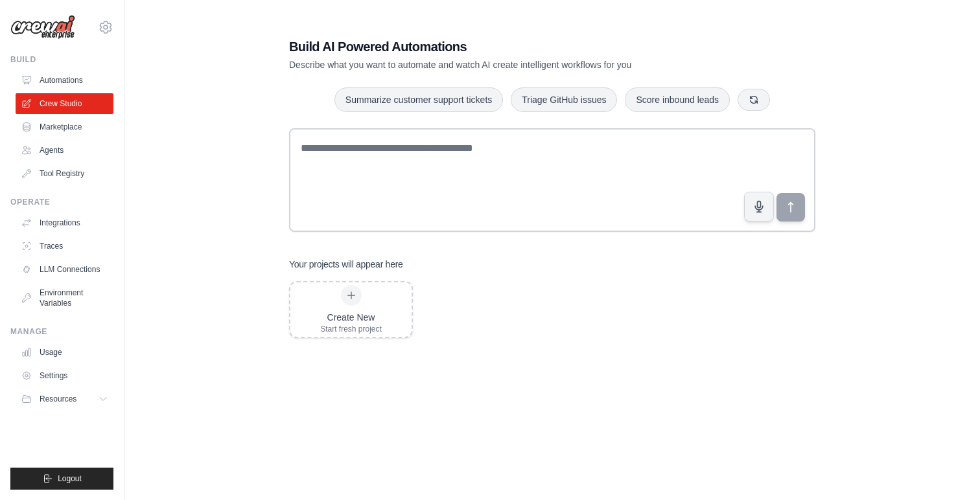  What do you see at coordinates (677, 100) in the screenshot?
I see `button: Score inbound leads` at bounding box center [677, 100].